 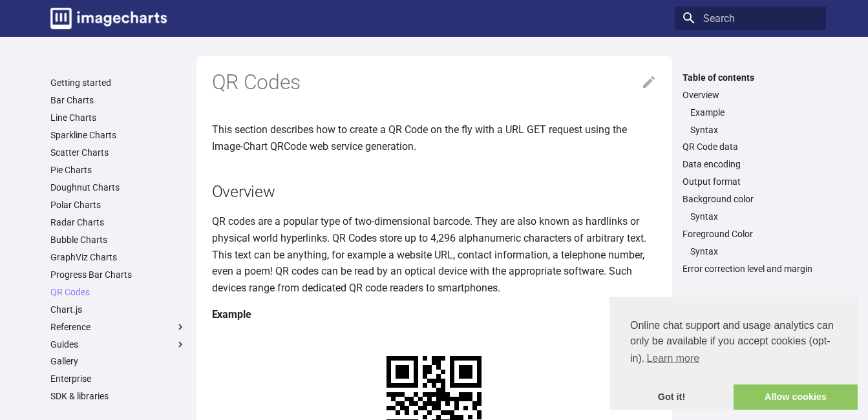 I want to click on a: Bubble Charts, so click(x=118, y=240).